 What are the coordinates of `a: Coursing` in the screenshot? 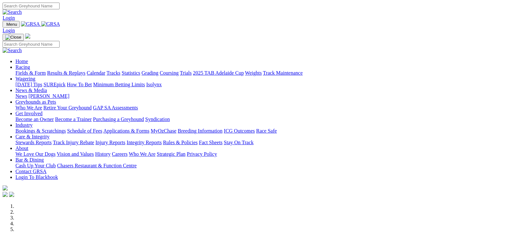 It's located at (169, 73).